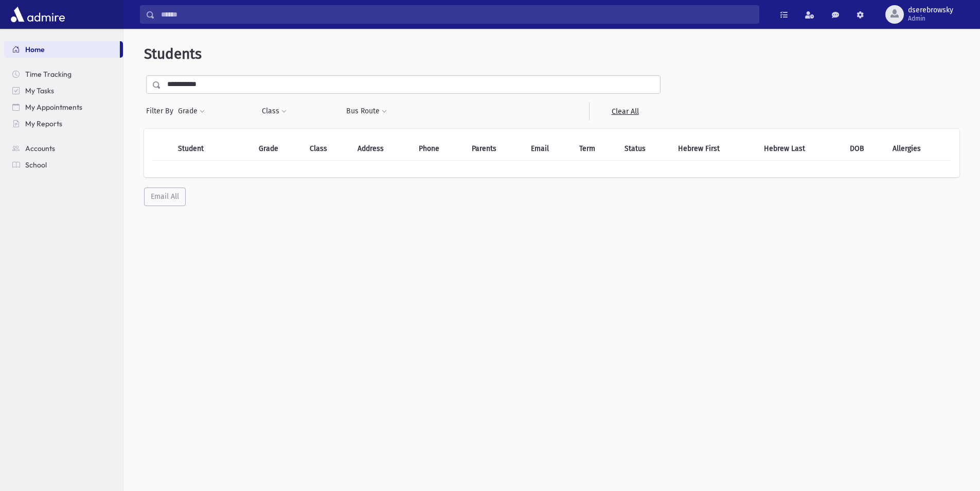 The image size is (980, 491). I want to click on th: DOB, so click(865, 149).